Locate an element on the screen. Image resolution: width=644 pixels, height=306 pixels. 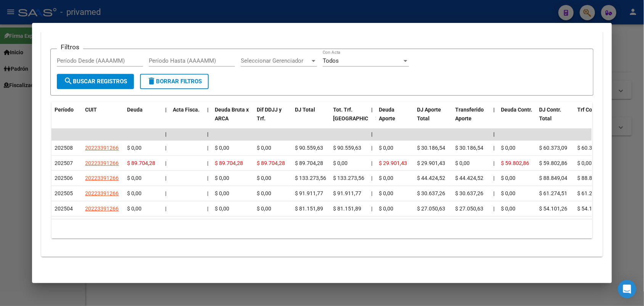
datatable-header-cell: DJ Total is located at coordinates (311, 119).